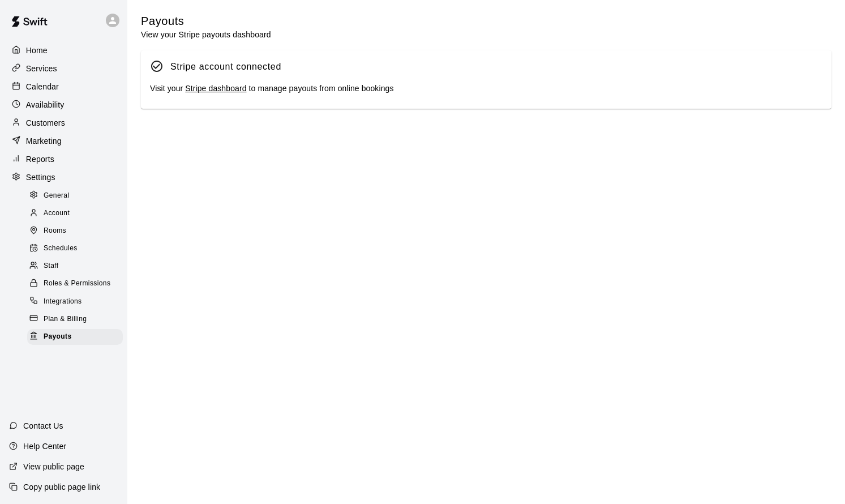 This screenshot has width=845, height=504. I want to click on div: Payouts, so click(75, 337).